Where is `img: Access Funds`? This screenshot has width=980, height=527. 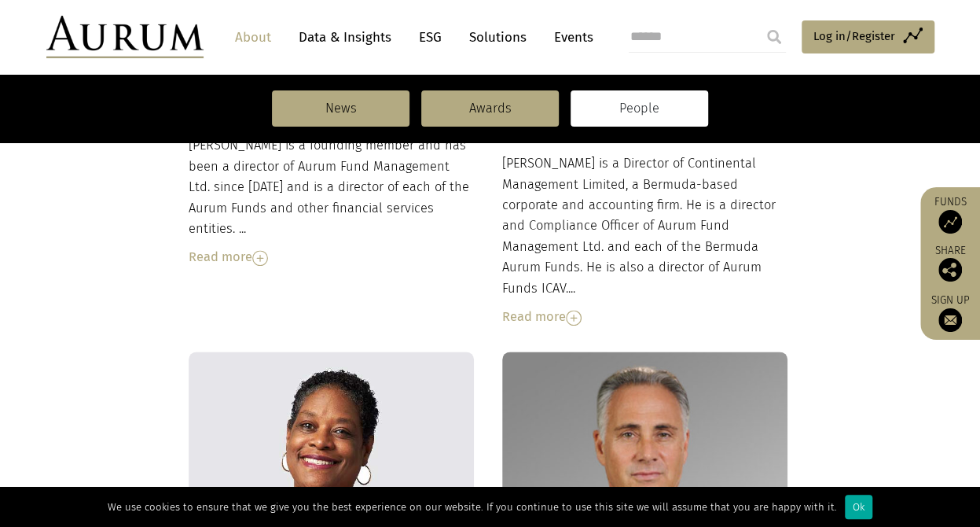
img: Access Funds is located at coordinates (950, 222).